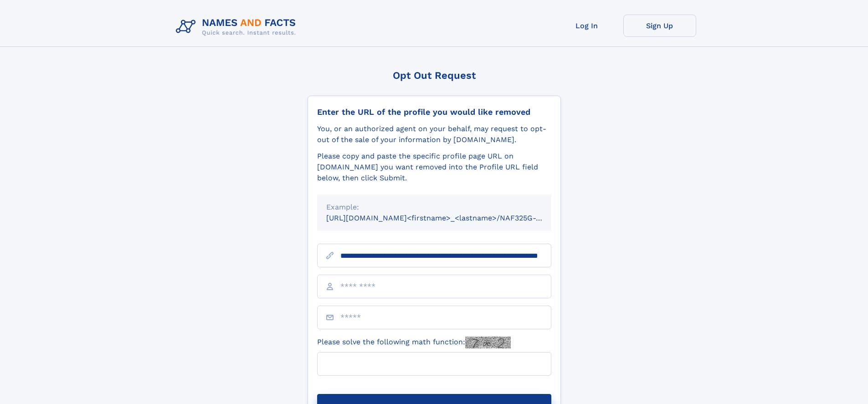  What do you see at coordinates (434, 135) in the screenshot?
I see `div: You, or an authorized agent on your behalf, may request to opt-out of the sale of your informatio...` at bounding box center [434, 135].